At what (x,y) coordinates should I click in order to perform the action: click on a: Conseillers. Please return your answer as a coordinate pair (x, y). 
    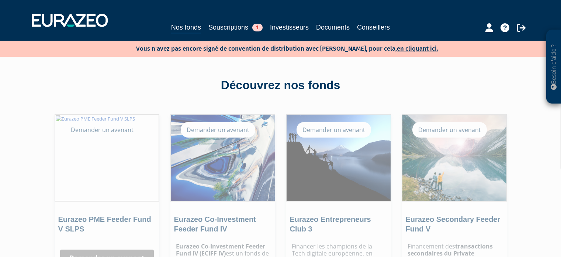
    Looking at the image, I should click on (374, 27).